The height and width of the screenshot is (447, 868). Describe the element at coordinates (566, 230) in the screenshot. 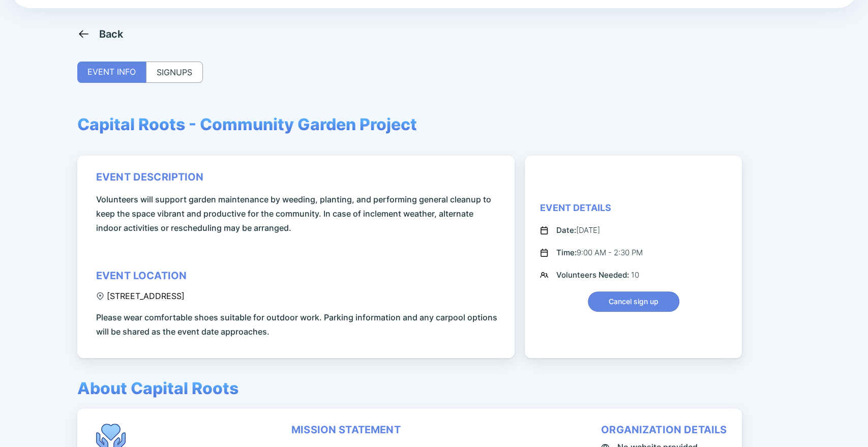

I see `span: Date:` at that location.